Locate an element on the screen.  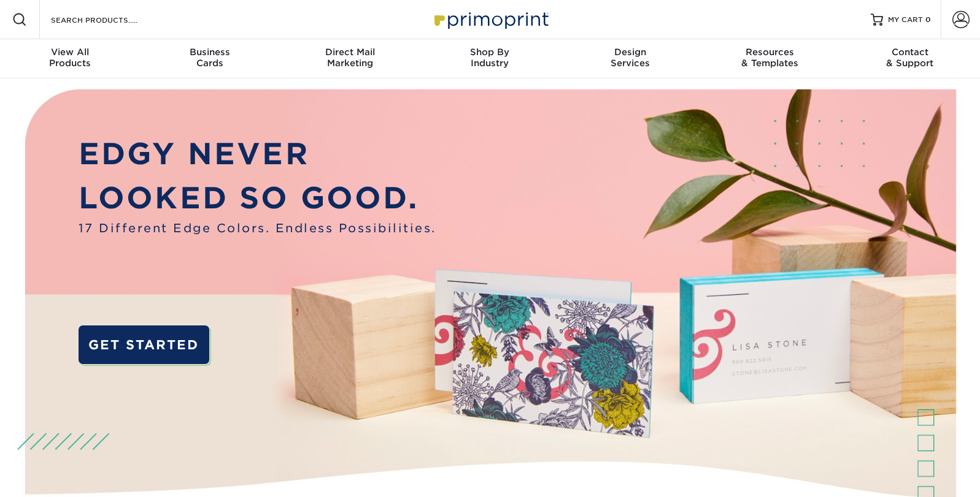
p: EDGY NEVER is located at coordinates (258, 153).